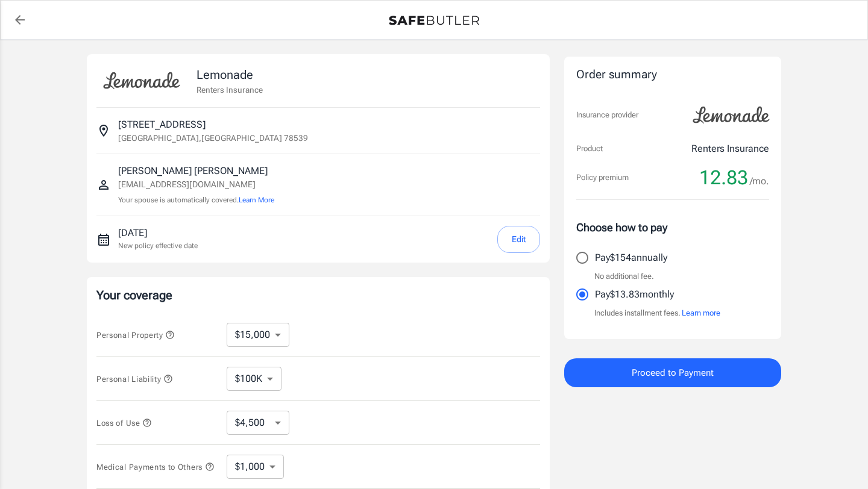 The image size is (868, 489). Describe the element at coordinates (196, 200) in the screenshot. I see `p: Your spouse is automatically covered.` at that location.